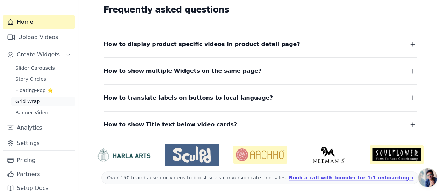  Describe the element at coordinates (202, 44) in the screenshot. I see `span: How to display product specific videos in product detail page?` at that location.